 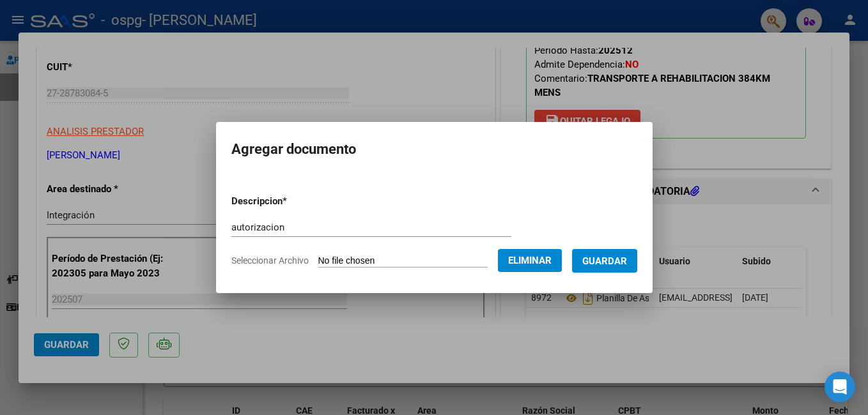 I want to click on span: Seleccionar Archivo, so click(x=270, y=260).